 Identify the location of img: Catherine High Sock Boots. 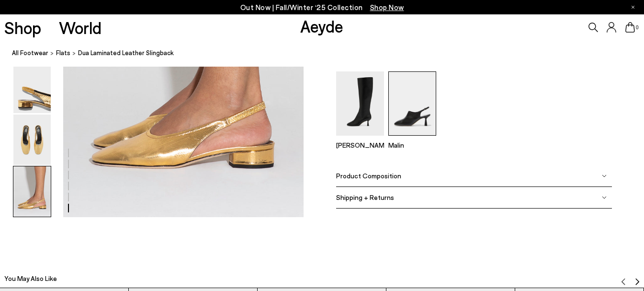
(360, 103).